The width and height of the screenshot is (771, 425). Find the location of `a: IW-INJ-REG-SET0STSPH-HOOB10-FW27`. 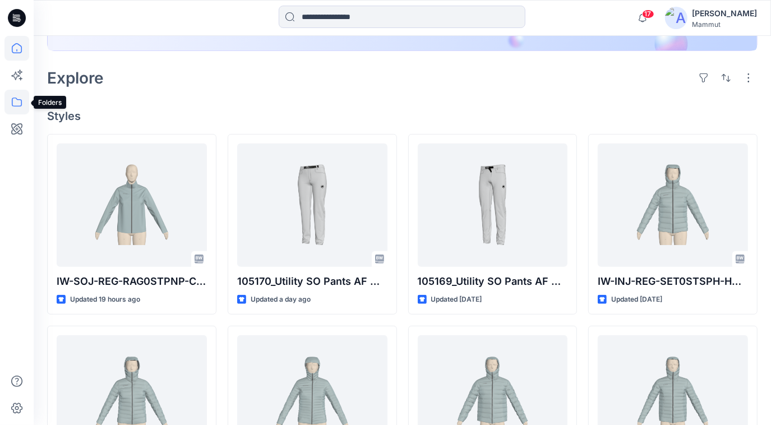

a: IW-INJ-REG-SET0STSPH-HOOB10-FW27 is located at coordinates (673, 205).